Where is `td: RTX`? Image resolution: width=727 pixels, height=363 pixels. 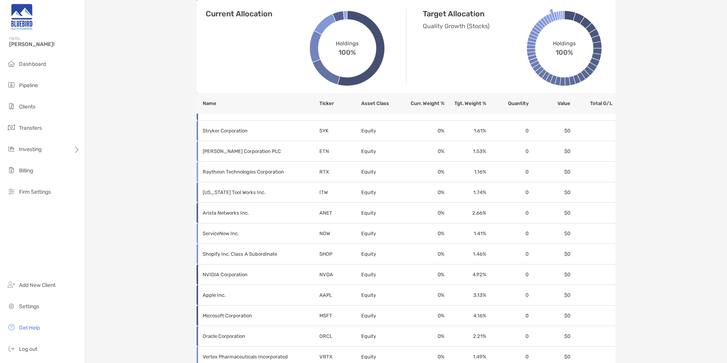 td: RTX is located at coordinates (340, 172).